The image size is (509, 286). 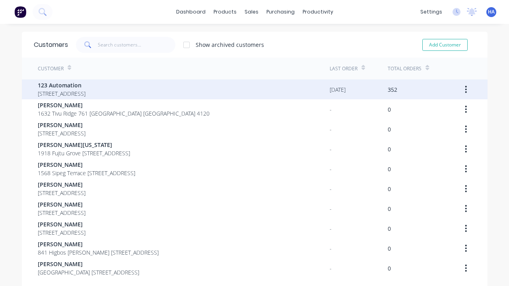 What do you see at coordinates (280, 12) in the screenshot?
I see `div: purchasing` at bounding box center [280, 12].